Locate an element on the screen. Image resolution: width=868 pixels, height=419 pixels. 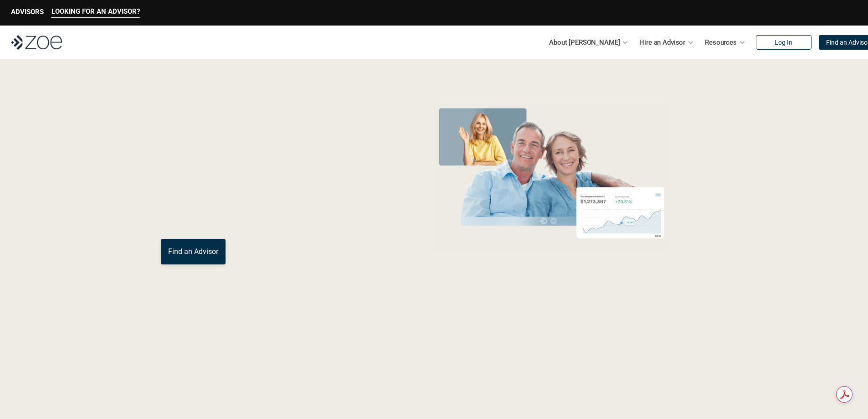
p: Find an Advisor is located at coordinates (193, 251).